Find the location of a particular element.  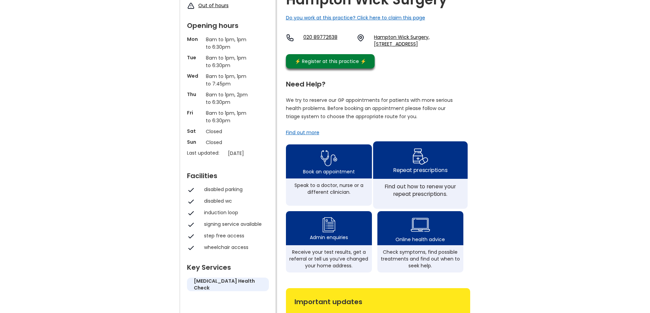

div: Need Help? is located at coordinates (375, 83).